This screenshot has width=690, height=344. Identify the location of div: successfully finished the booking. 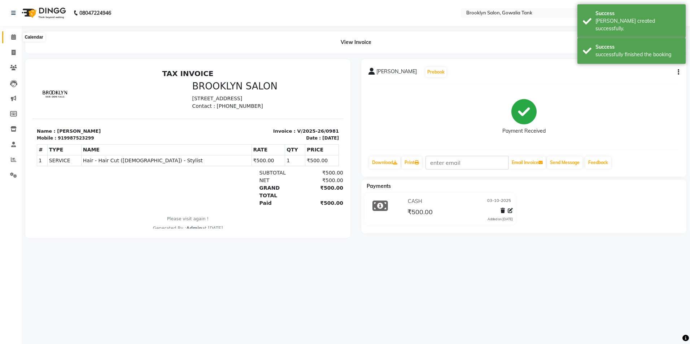
(638, 54).